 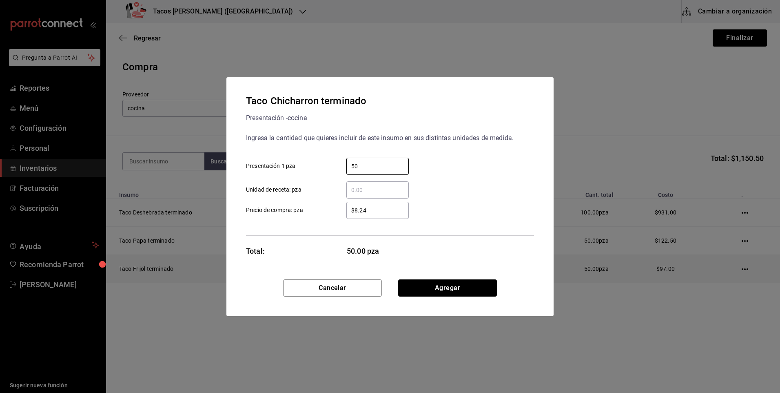 I want to click on span: Precio de compra: pza, so click(x=275, y=210).